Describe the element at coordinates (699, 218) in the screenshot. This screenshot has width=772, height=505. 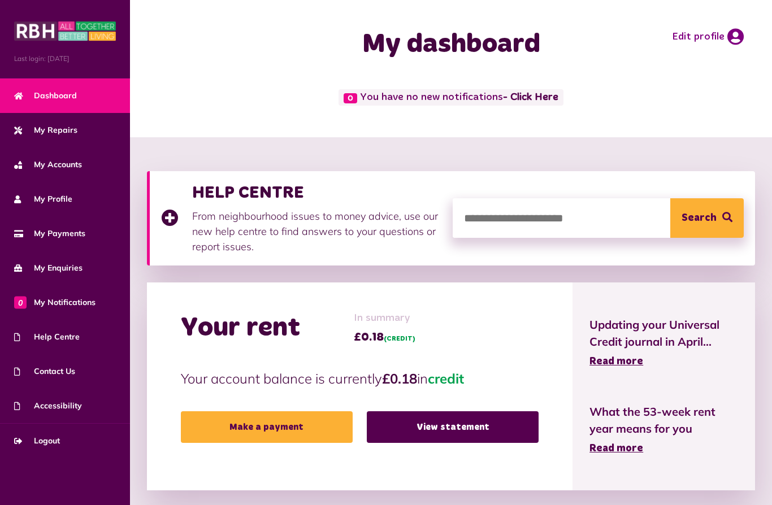
I see `span: Search` at that location.